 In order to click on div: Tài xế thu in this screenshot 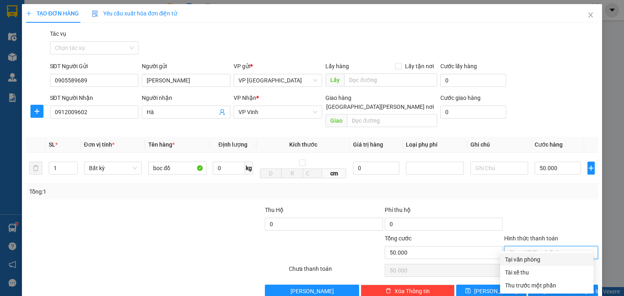, I will do `click(547, 273)`.